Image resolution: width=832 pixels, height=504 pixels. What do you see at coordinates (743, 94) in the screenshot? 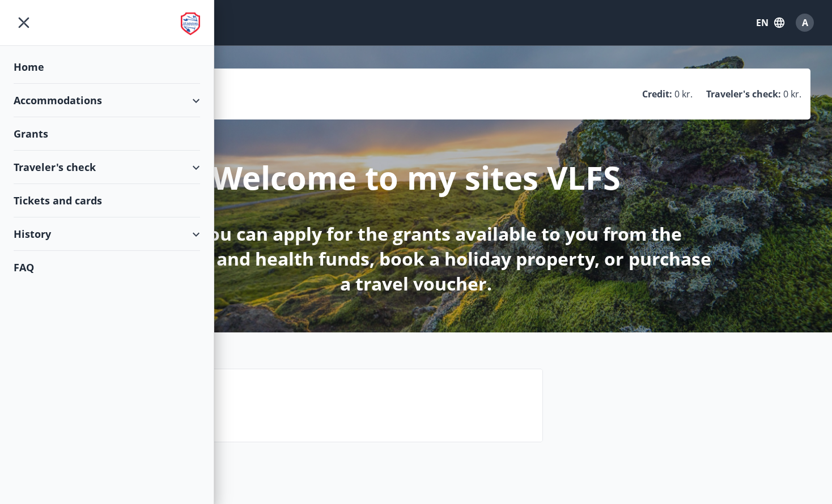
I see `p: Traveler's check :` at bounding box center [743, 94].